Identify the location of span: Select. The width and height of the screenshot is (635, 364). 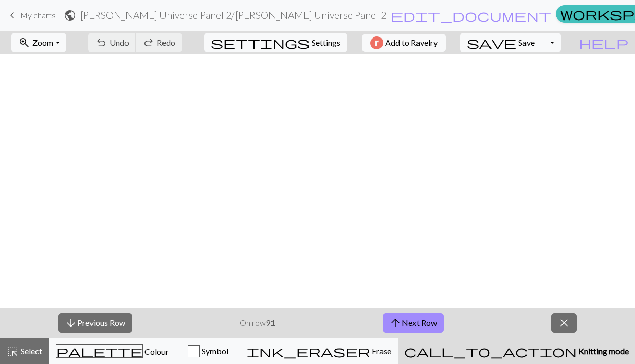
(30, 351).